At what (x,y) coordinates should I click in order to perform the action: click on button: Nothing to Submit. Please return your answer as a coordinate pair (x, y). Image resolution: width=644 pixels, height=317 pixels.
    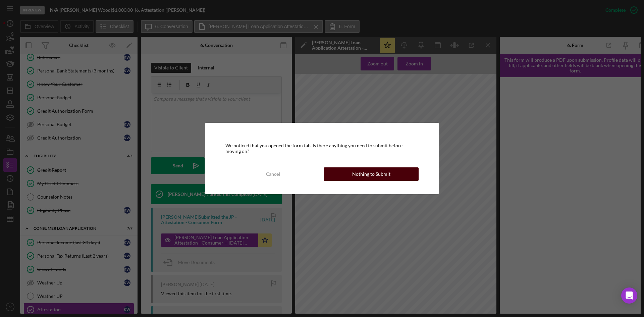
    Looking at the image, I should click on (371, 174).